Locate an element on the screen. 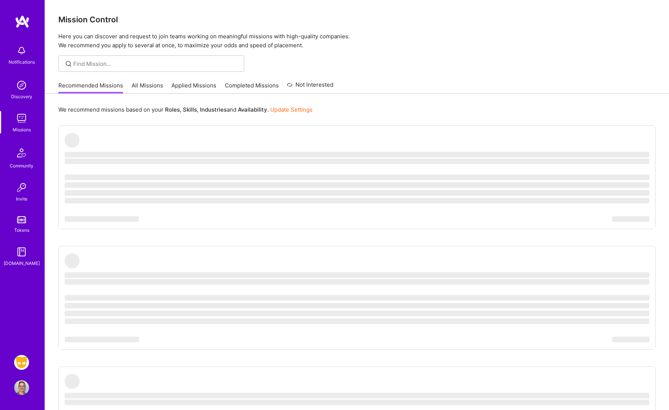 The image size is (669, 410). b: Industries is located at coordinates (213, 109).